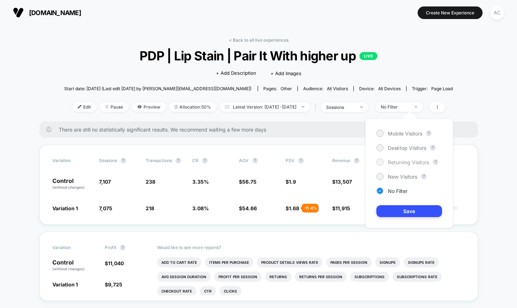 The width and height of the screenshot is (517, 308). What do you see at coordinates (337, 88) in the screenshot?
I see `span: All Visitors` at bounding box center [337, 88].